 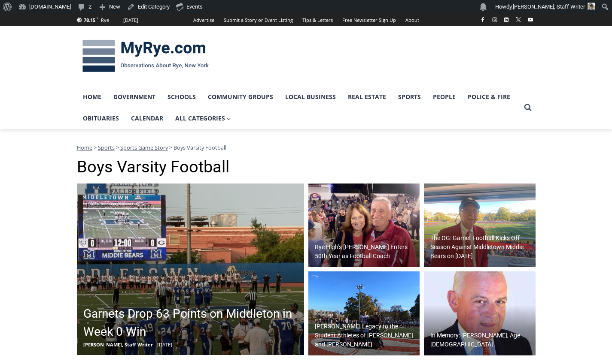 I want to click on a: Linkedin, so click(x=506, y=20).